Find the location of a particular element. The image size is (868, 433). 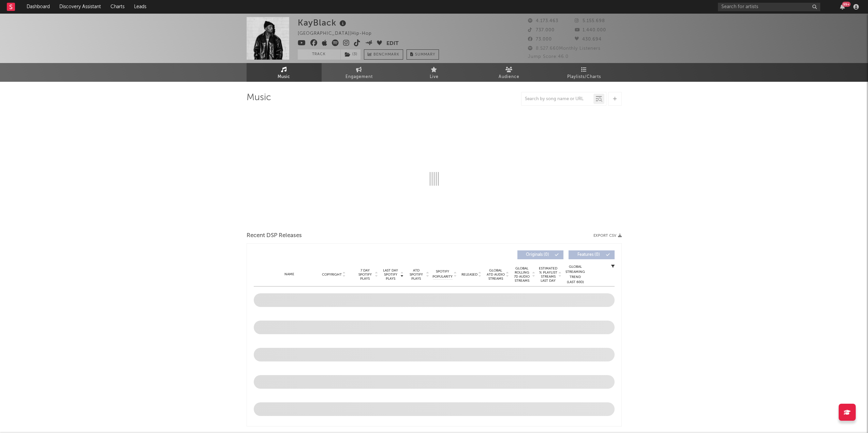

span: Global ATD Audio Streams is located at coordinates (496, 274).